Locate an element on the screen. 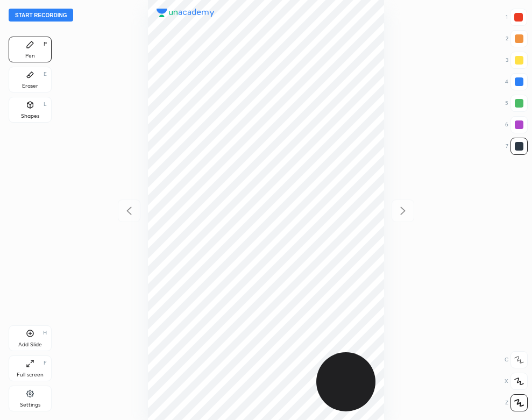  div: 1 is located at coordinates (517, 17).